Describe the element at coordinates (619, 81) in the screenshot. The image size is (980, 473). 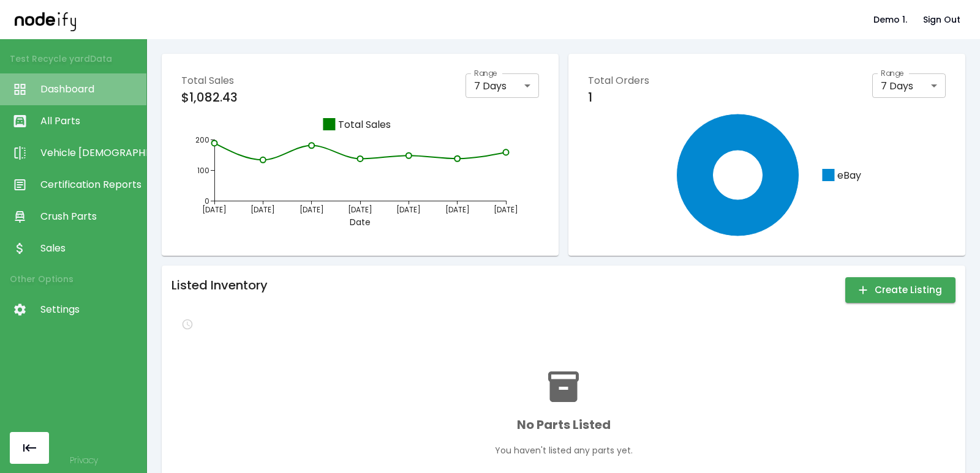
I see `p: Total Orders` at that location.